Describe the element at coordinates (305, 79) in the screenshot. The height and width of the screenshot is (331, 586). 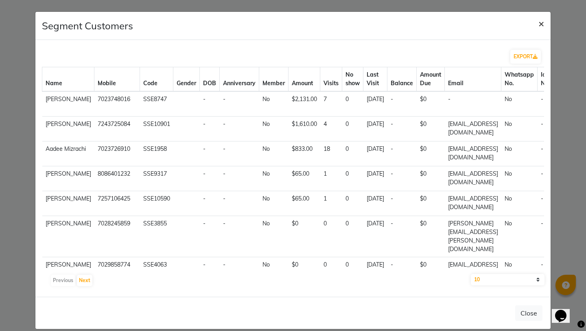
I see `th: Amount` at that location.